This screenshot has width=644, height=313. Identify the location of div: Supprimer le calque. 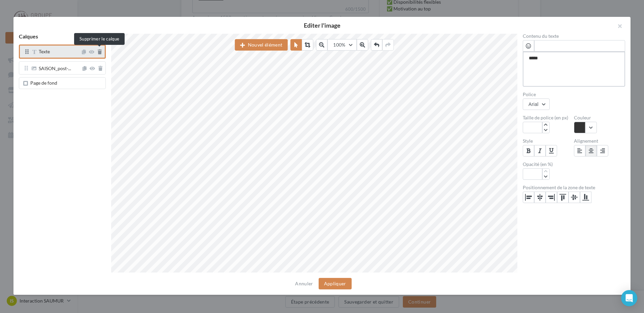
(99, 39).